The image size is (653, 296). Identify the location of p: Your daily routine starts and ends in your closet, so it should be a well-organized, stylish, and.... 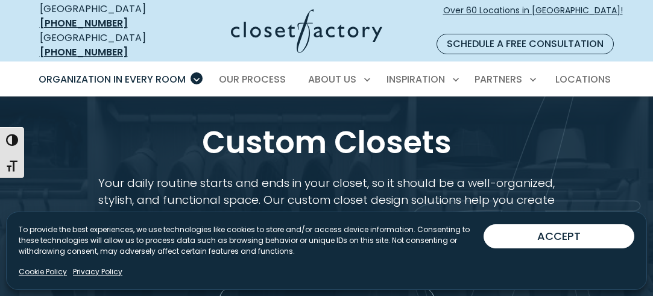
(327, 226).